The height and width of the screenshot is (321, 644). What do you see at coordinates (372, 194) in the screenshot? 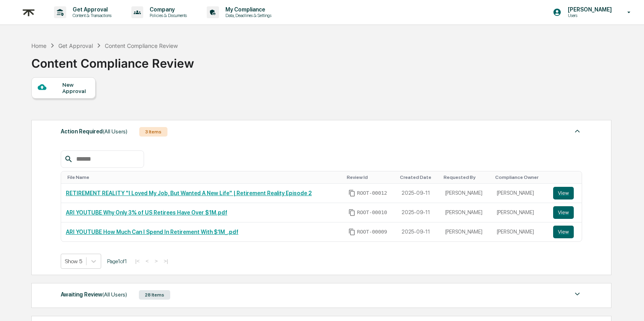
I see `span: ROOT-00012` at bounding box center [372, 194].